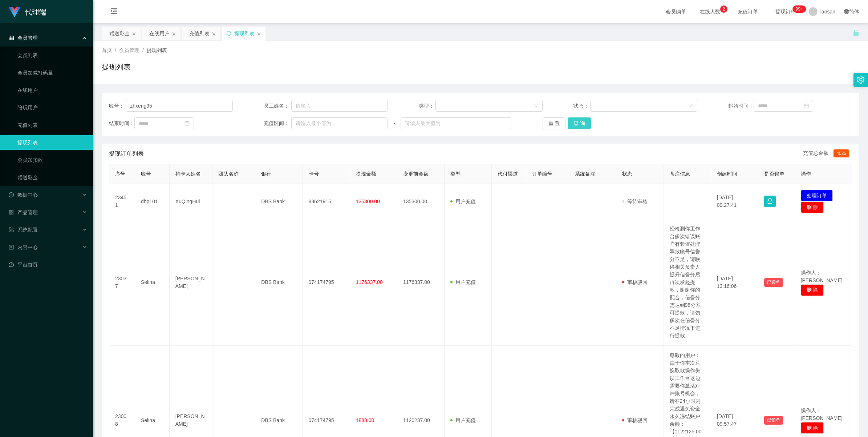  I want to click on a: 会员列表, so click(52, 56).